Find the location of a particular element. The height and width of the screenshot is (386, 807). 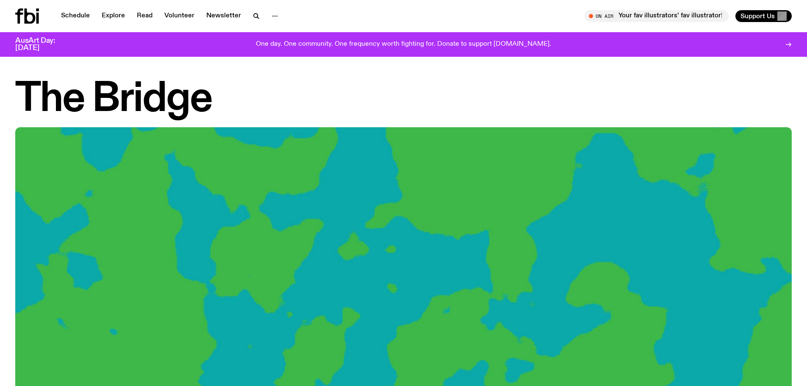

h1: The Bridge is located at coordinates (404, 100).